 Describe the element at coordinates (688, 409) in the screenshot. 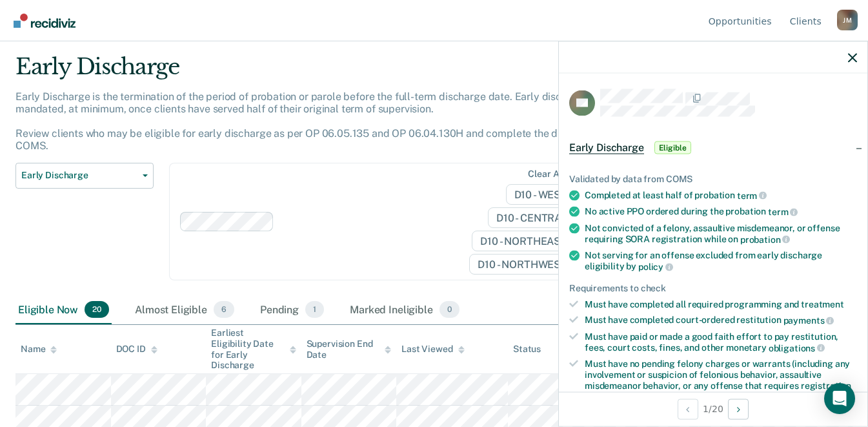

I see `button: Previous Opportunity` at that location.